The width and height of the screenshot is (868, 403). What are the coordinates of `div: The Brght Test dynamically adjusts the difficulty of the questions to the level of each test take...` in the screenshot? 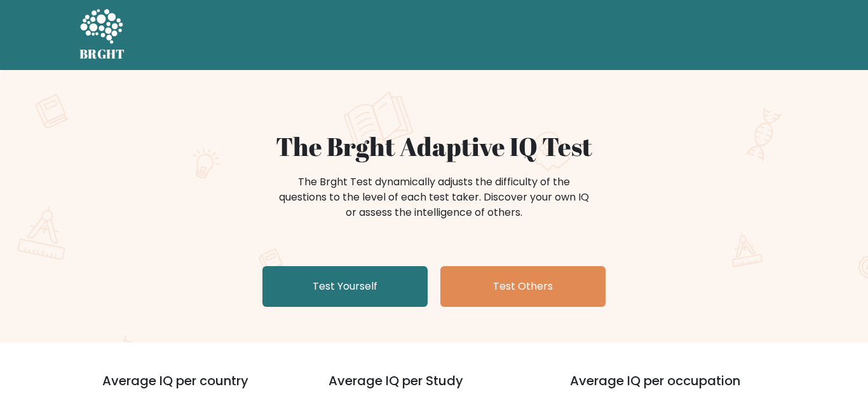 It's located at (434, 197).